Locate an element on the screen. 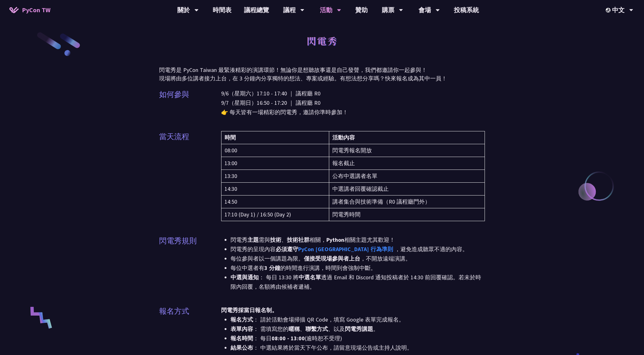 Image resolution: width=644 pixels, height=355 pixels. td: 講者集合與技術準備（R0 議程廳門外） is located at coordinates (407, 202).